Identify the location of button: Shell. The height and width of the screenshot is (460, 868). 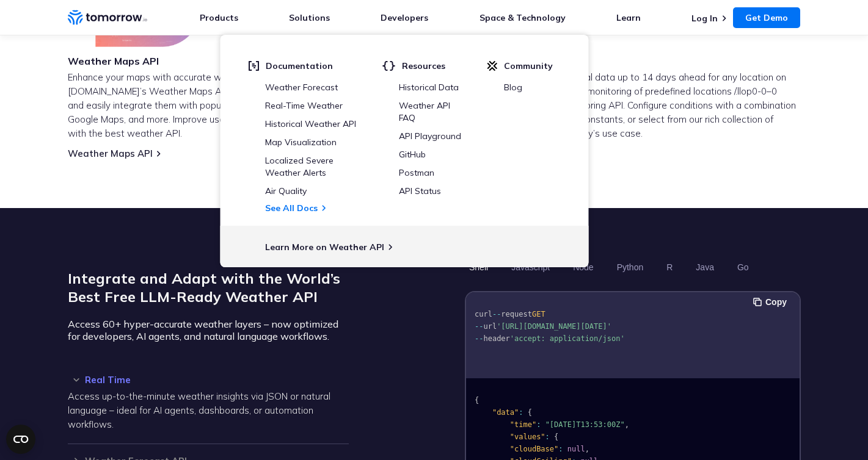
(478, 267).